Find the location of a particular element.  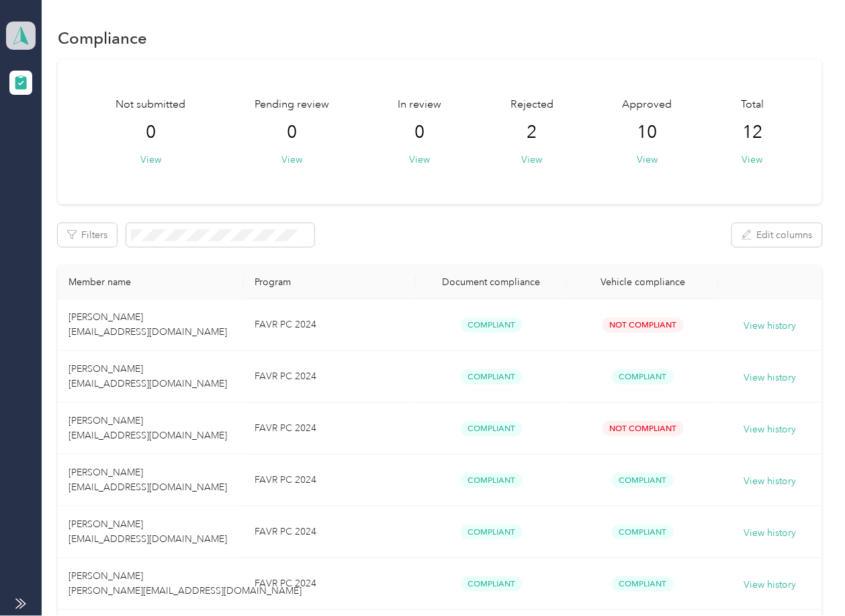

span: 10 is located at coordinates (648, 132).